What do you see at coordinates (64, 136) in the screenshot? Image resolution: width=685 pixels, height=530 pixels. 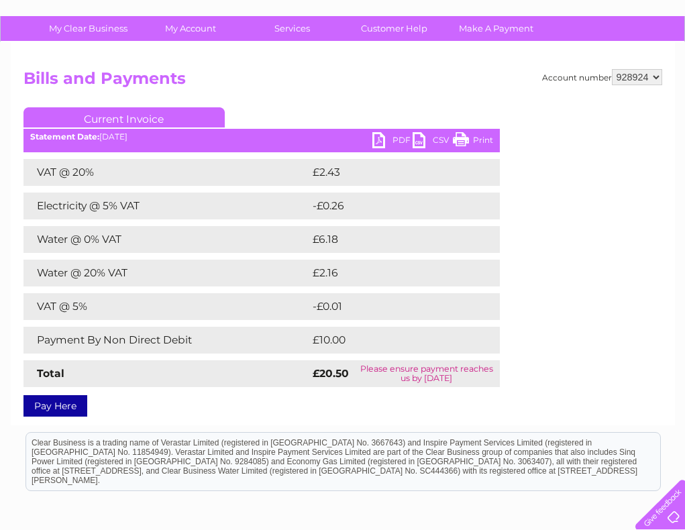 I see `b: Statement Date:` at bounding box center [64, 136].